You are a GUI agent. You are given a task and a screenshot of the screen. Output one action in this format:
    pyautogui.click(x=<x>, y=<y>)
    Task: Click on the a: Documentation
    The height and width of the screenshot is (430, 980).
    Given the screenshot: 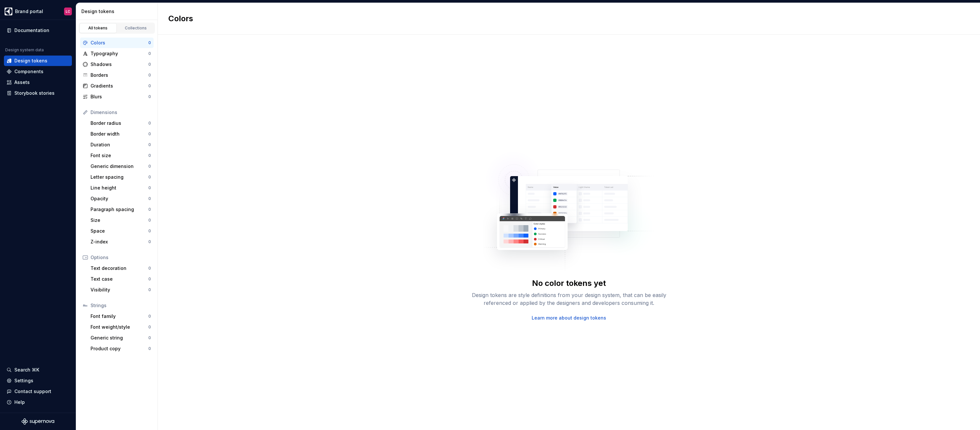 What is the action you would take?
    pyautogui.click(x=38, y=30)
    